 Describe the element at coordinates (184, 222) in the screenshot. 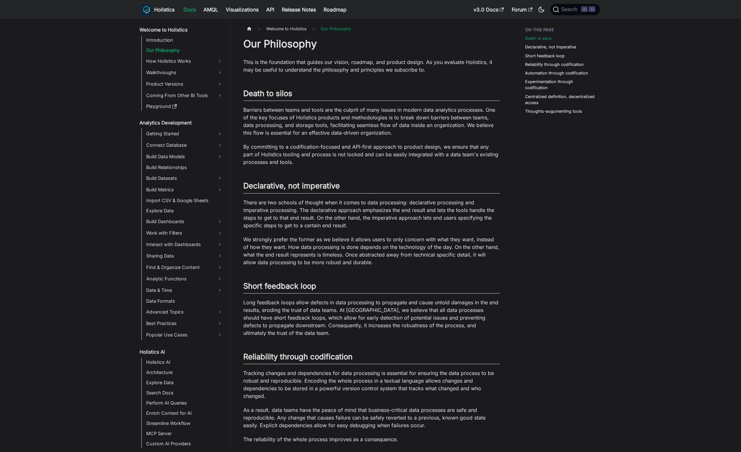

I see `a: Build Dashboards` at that location.